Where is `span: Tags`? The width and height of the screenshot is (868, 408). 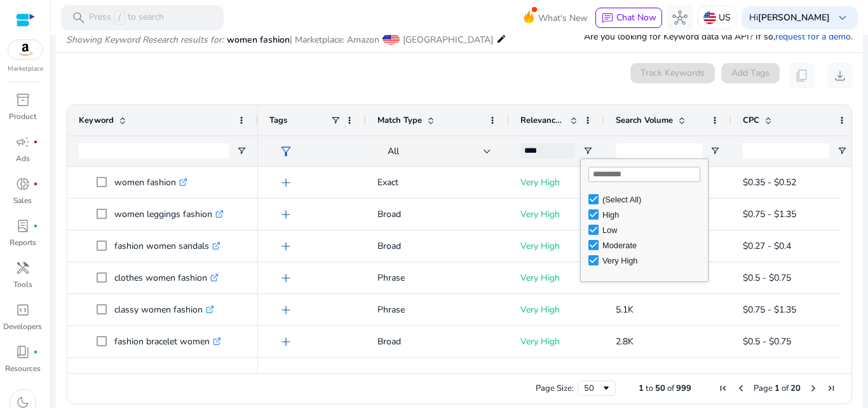 span: Tags is located at coordinates (278, 120).